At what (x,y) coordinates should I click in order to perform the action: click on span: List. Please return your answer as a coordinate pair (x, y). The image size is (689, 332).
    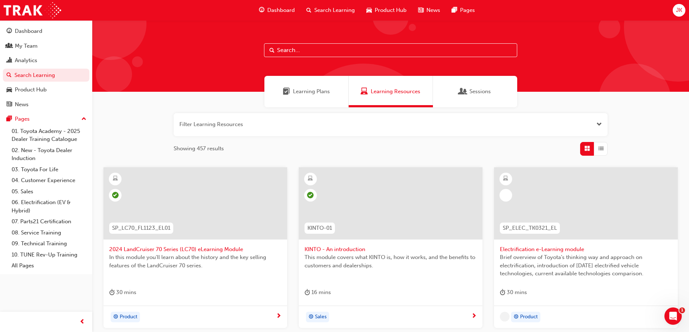
    Looking at the image, I should click on (601, 149).